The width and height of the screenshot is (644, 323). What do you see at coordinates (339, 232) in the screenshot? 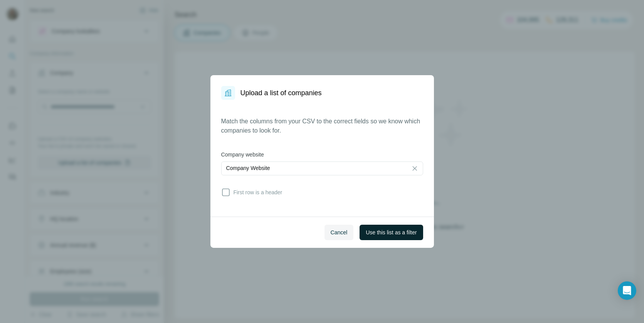
I see `button: Cancel` at bounding box center [339, 232].